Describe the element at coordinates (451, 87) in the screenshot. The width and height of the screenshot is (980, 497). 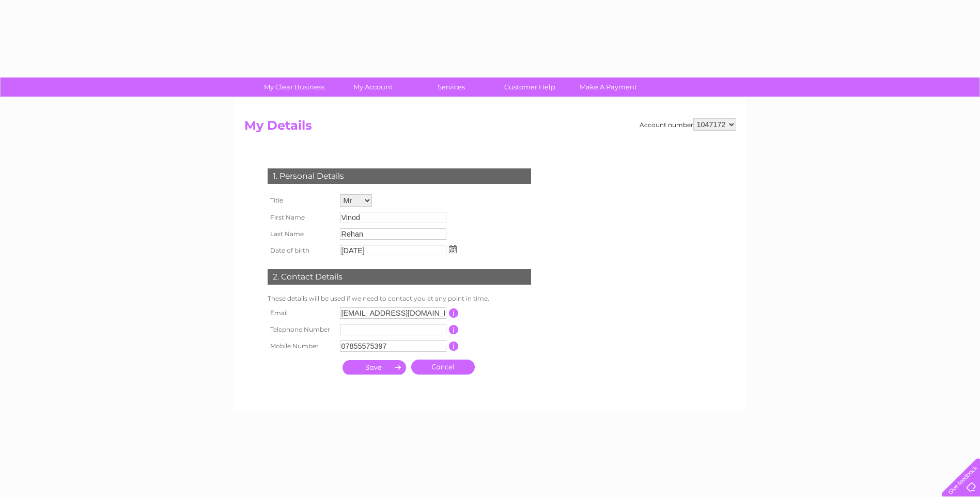
I see `a: Services` at that location.